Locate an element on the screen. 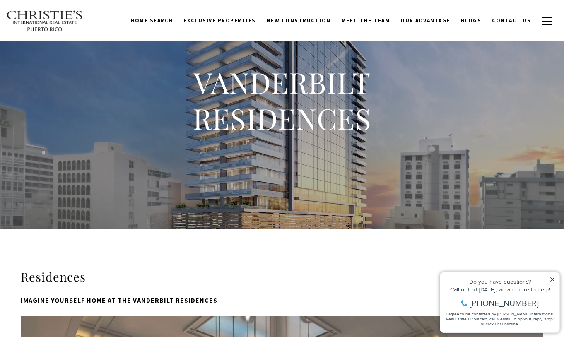 This screenshot has width=564, height=337. a: Home Search is located at coordinates (152, 21).